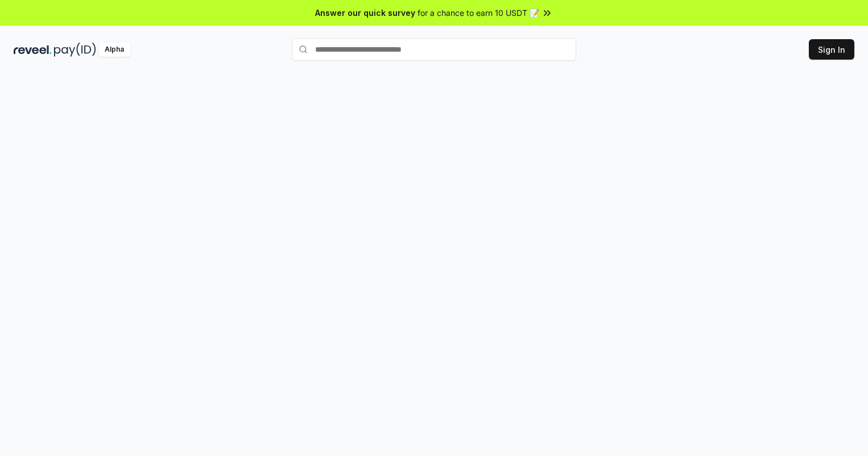  Describe the element at coordinates (478, 13) in the screenshot. I see `span: for a chance to earn 10 USDT 📝` at that location.